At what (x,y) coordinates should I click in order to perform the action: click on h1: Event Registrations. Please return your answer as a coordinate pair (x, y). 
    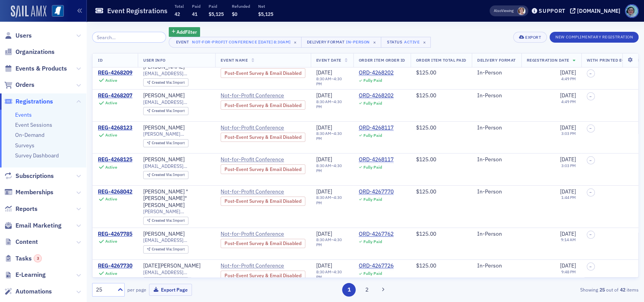
    Looking at the image, I should click on (137, 11).